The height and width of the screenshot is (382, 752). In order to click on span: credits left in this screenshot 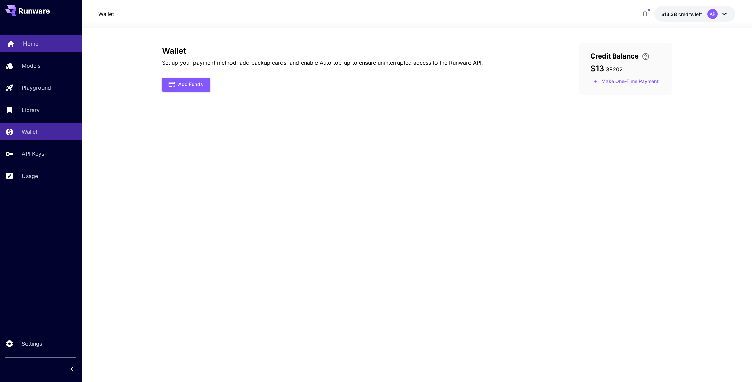, I will do `click(690, 14)`.